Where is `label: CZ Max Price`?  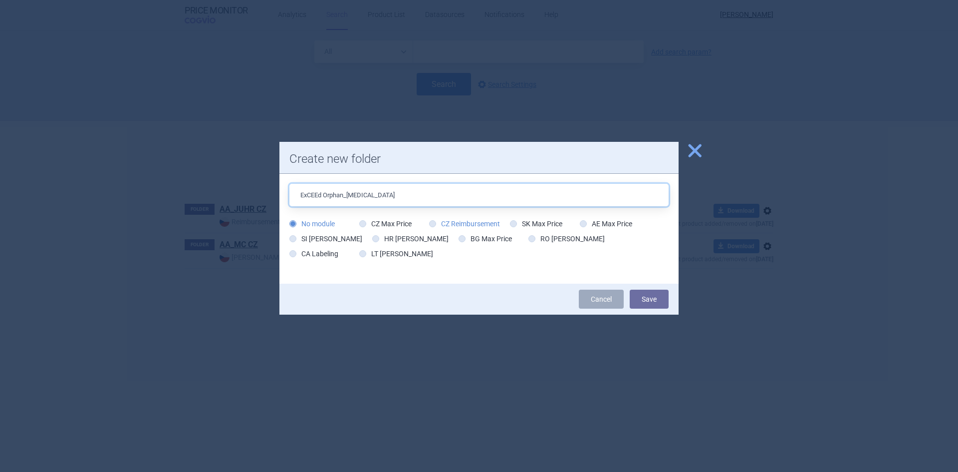 label: CZ Max Price is located at coordinates (385, 224).